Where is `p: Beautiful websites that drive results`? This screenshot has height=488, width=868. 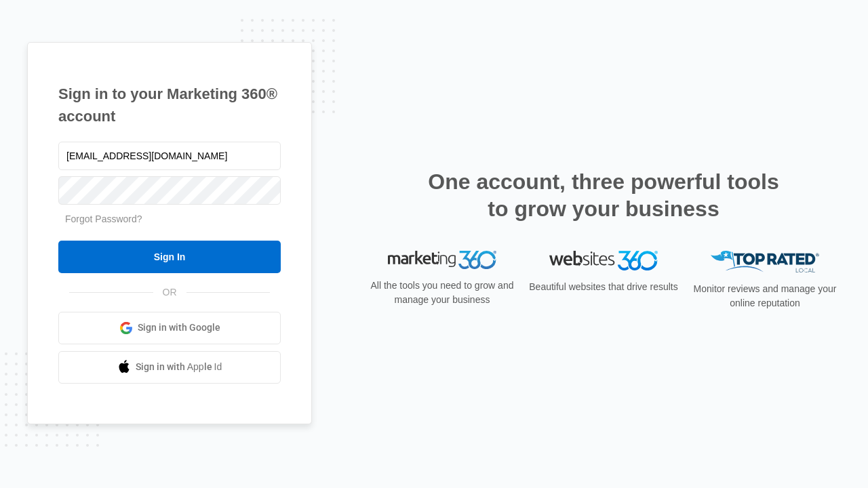 p: Beautiful websites that drive results is located at coordinates (603, 287).